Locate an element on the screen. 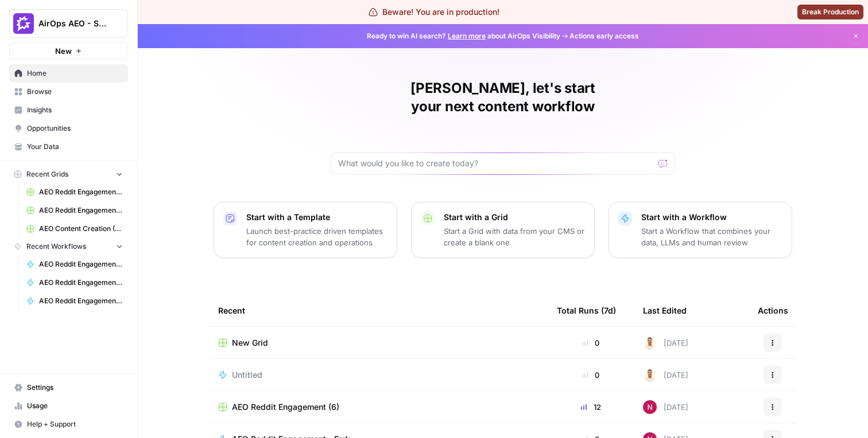 This screenshot has height=438, width=868. button: New is located at coordinates (68, 51).